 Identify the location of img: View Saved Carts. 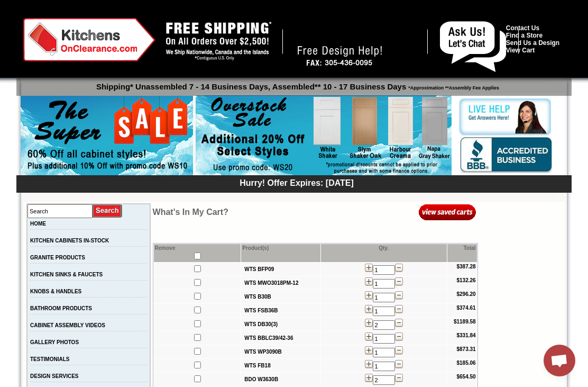
(447, 211).